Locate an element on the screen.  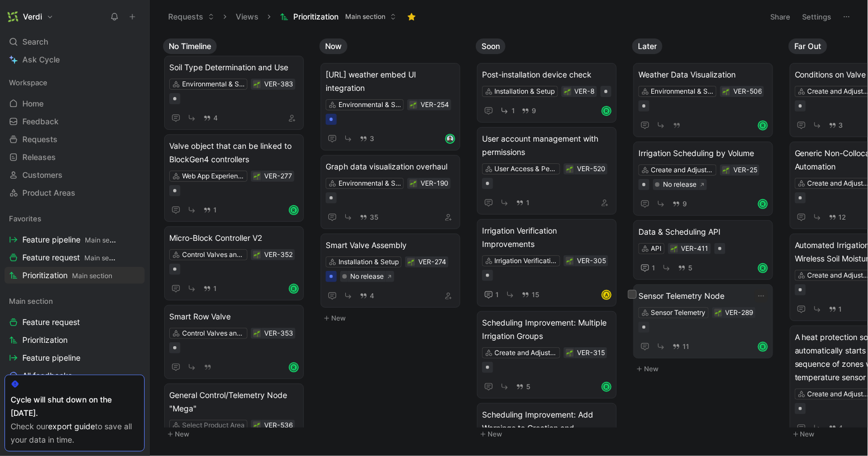
span: Releases is located at coordinates (39, 157).